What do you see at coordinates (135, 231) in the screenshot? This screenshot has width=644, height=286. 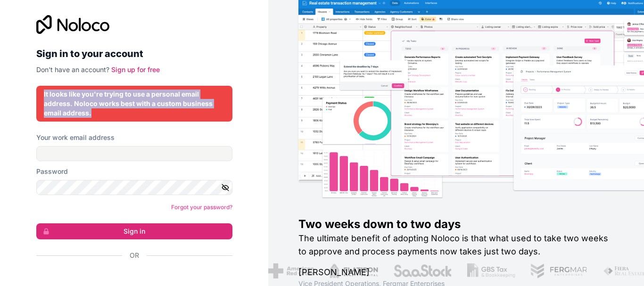 I see `button: Sign in` at bounding box center [135, 231].